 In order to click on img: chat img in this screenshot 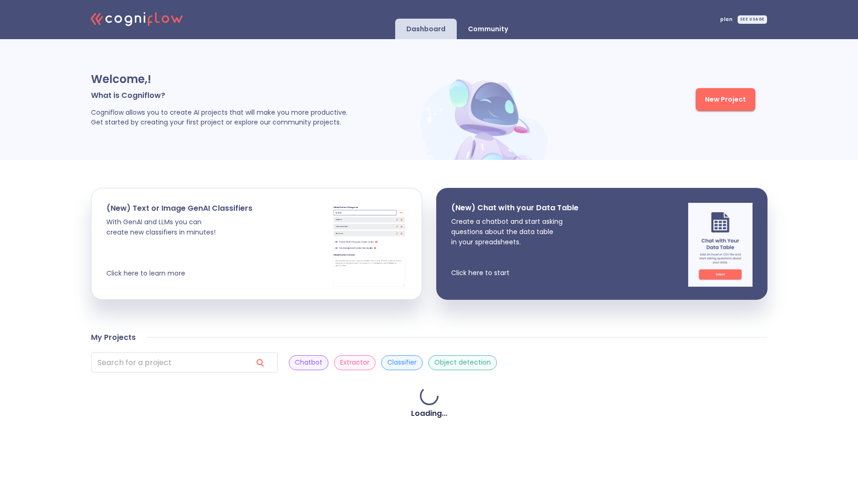, I will do `click(721, 245)`.